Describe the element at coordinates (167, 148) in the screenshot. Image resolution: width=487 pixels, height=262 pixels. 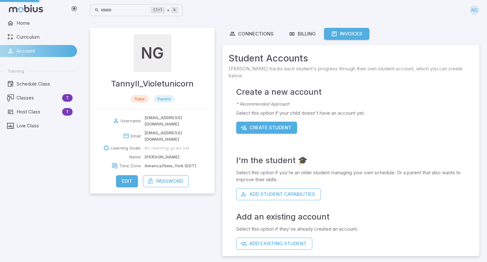
I see `span: No learning goals set` at that location.